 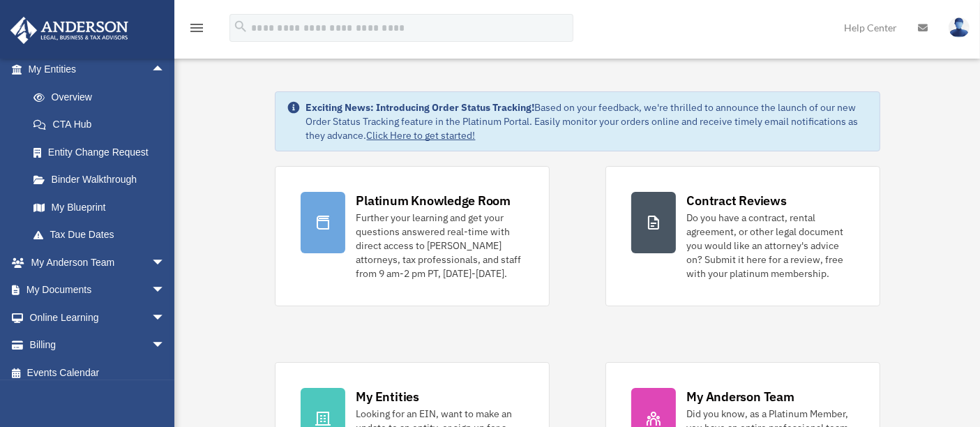 I want to click on div: Do you have a contract, rental agreement, or other legal document you would like an attorney's ad..., so click(x=771, y=245).